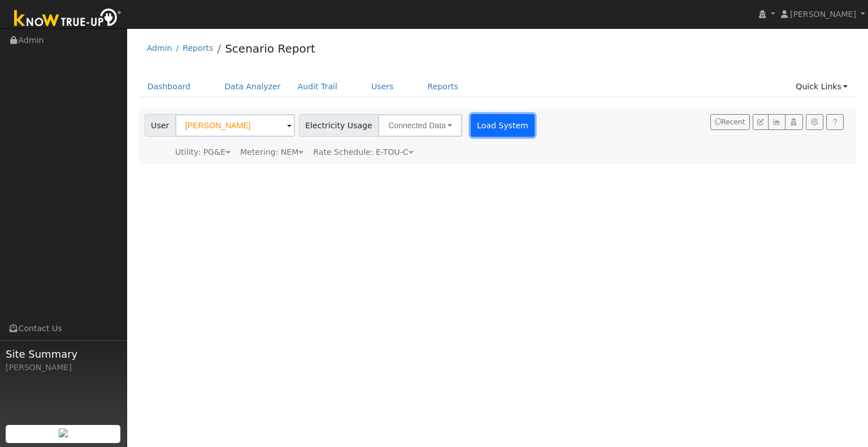  Describe the element at coordinates (68, 18) in the screenshot. I see `img: Know True-Up` at that location.